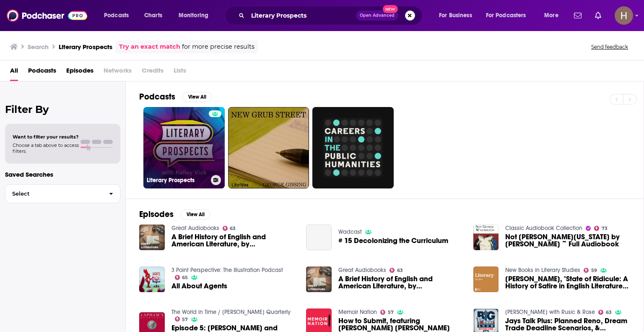 The image size is (644, 332). I want to click on span: Monitoring, so click(193, 16).